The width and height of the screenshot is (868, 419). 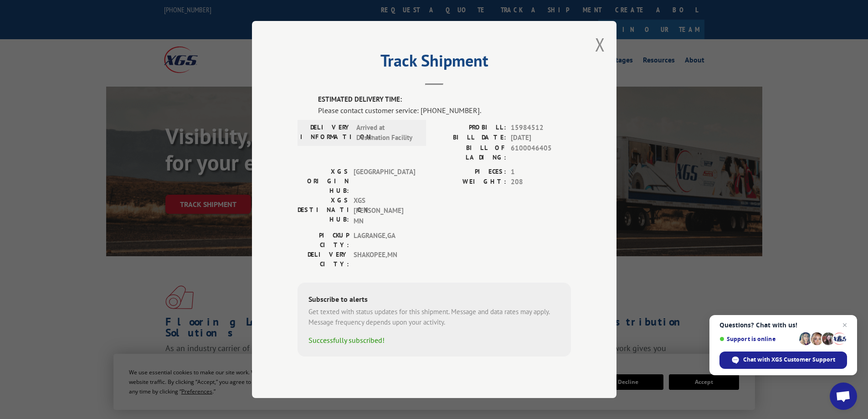 What do you see at coordinates (758, 339) in the screenshot?
I see `span: Support is online` at bounding box center [758, 339].